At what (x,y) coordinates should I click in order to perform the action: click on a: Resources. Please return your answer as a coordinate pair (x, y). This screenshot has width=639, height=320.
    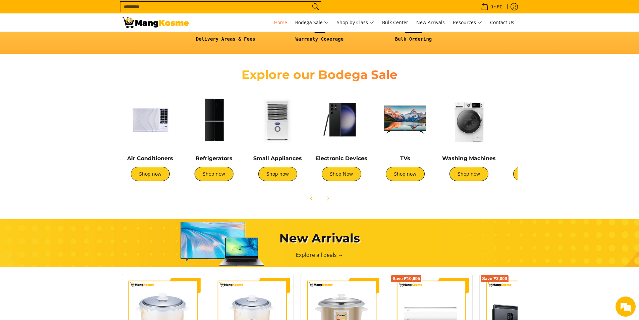
    Looking at the image, I should click on (467, 22).